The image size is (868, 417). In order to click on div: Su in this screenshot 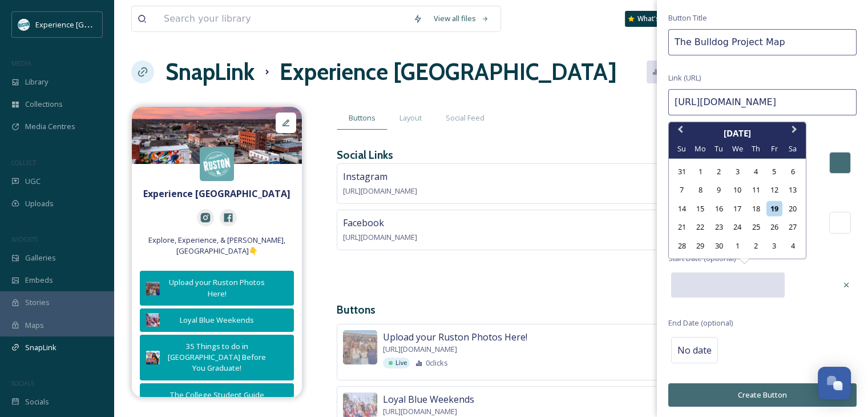, I will do `click(682, 149)`.